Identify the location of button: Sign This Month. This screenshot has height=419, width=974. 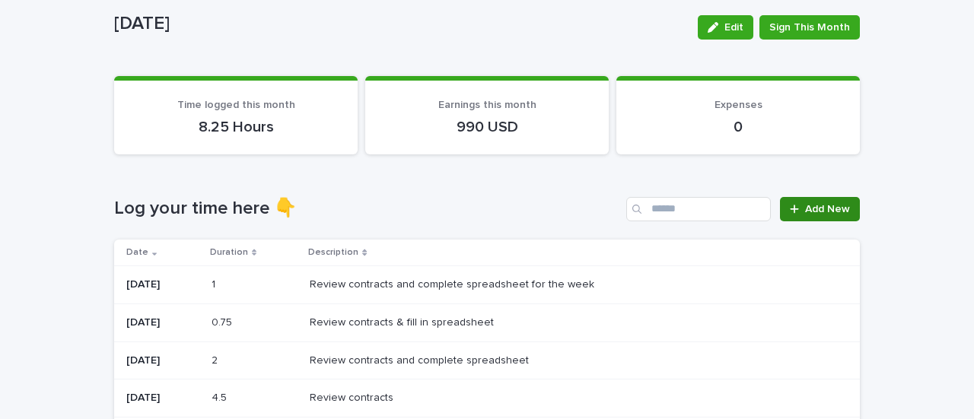
(810, 27).